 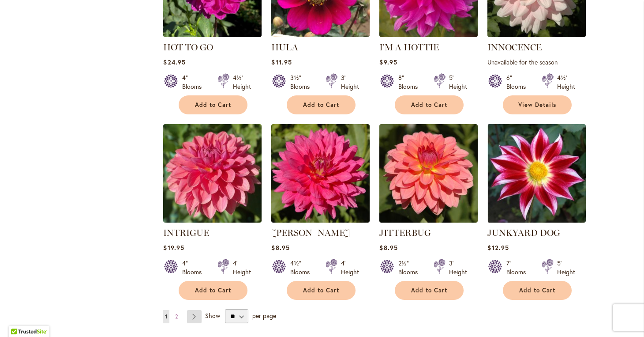 I want to click on span: 1, so click(x=166, y=316).